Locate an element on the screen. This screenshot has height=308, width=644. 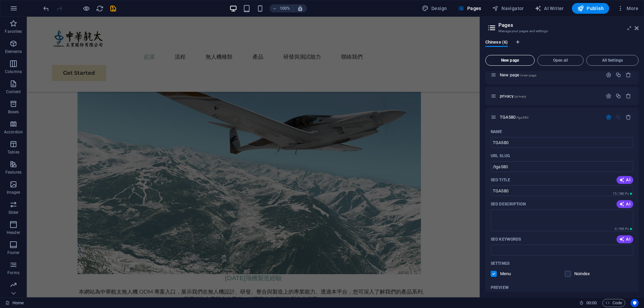
p: SEO Title is located at coordinates (501, 180).